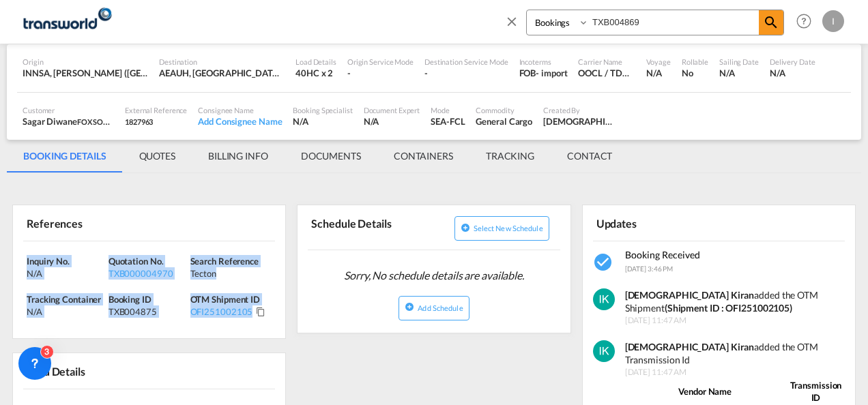  Describe the element at coordinates (68, 121) in the screenshot. I see `div: Sagar Diwane` at that location.